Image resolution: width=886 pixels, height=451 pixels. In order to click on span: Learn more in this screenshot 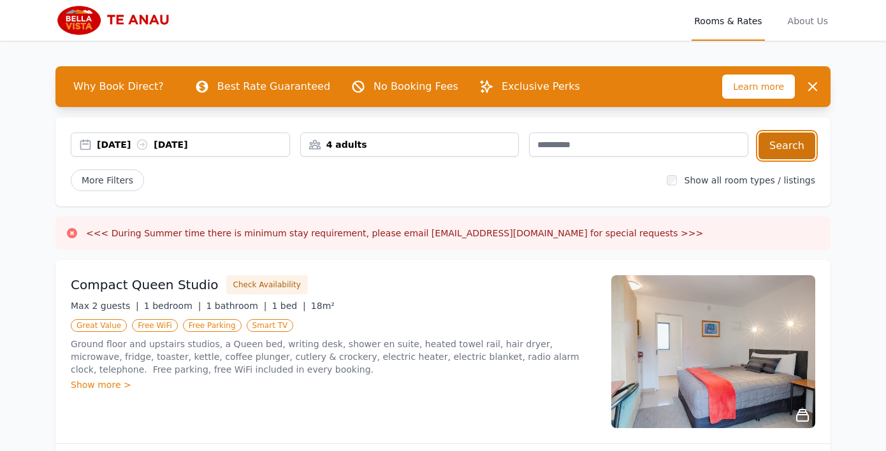, I will do `click(759, 87)`.